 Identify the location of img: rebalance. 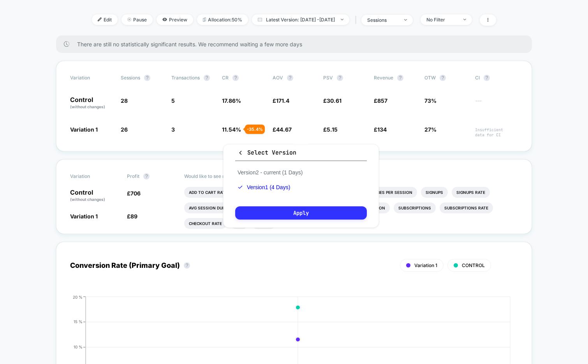
(205, 20).